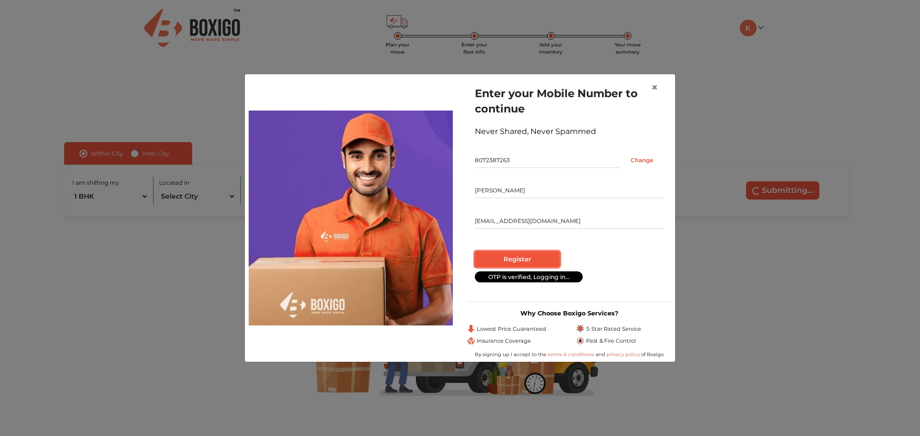  What do you see at coordinates (611, 341) in the screenshot?
I see `span: Pest & Fire Control` at bounding box center [611, 341].